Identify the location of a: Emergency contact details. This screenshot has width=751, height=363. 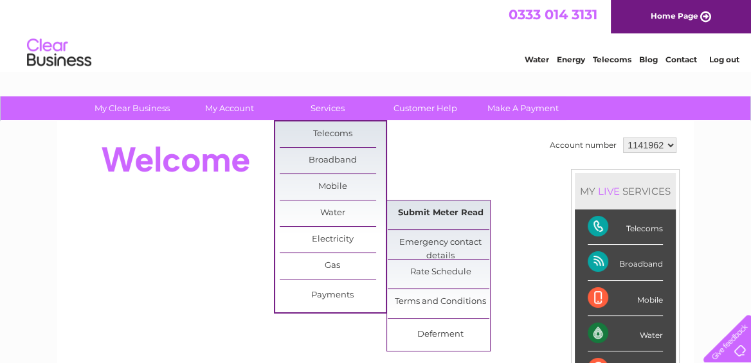
(441, 243).